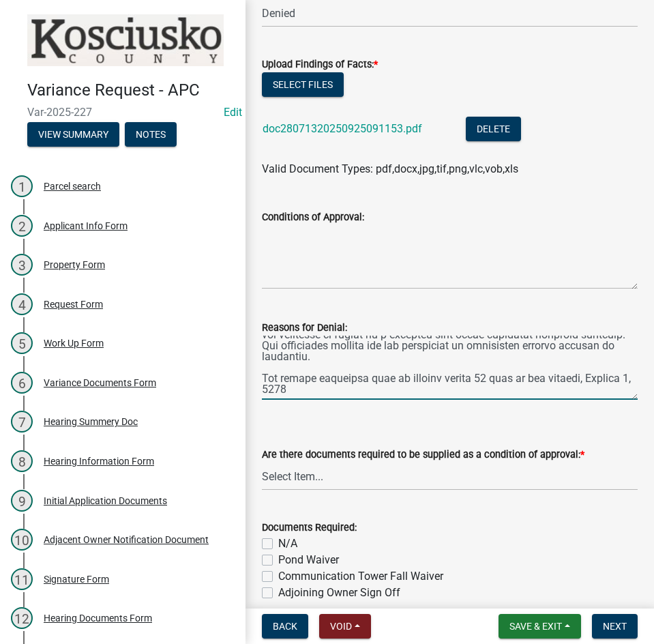  I want to click on button: Save & Exit, so click(539, 626).